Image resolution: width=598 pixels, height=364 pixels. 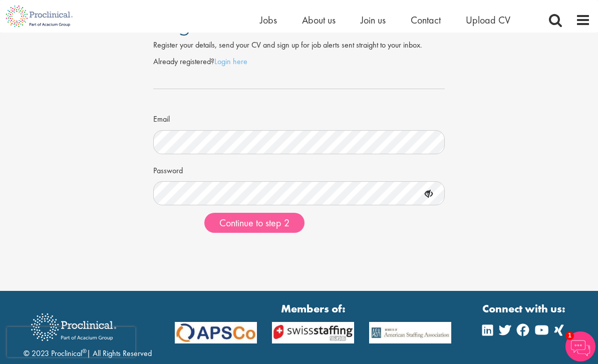 What do you see at coordinates (488, 20) in the screenshot?
I see `span: Upload CV` at bounding box center [488, 20].